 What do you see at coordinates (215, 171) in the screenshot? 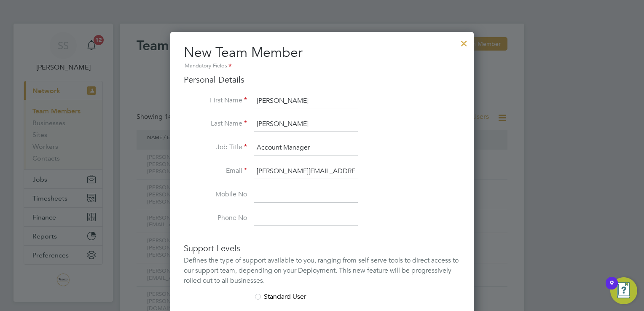
I see `label: Email` at bounding box center [215, 171].